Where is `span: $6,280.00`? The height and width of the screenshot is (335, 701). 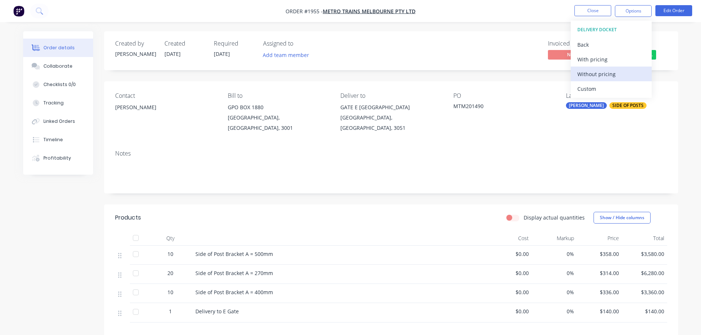 span: $6,280.00 is located at coordinates (644, 273).